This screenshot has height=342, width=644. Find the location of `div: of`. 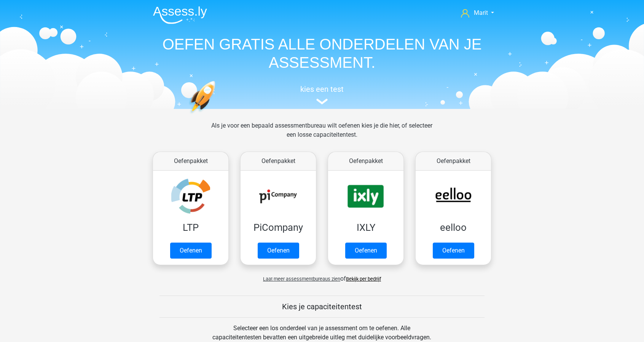

div: of is located at coordinates (322, 276).